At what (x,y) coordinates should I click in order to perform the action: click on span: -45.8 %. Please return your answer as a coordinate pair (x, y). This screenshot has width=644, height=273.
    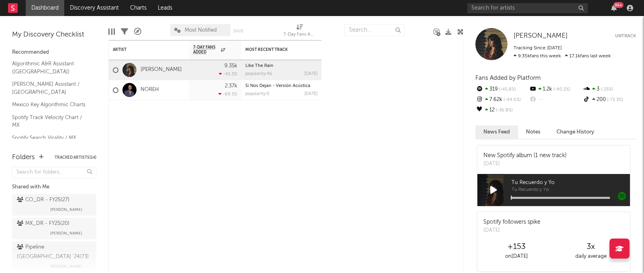
    Looking at the image, I should click on (507, 90).